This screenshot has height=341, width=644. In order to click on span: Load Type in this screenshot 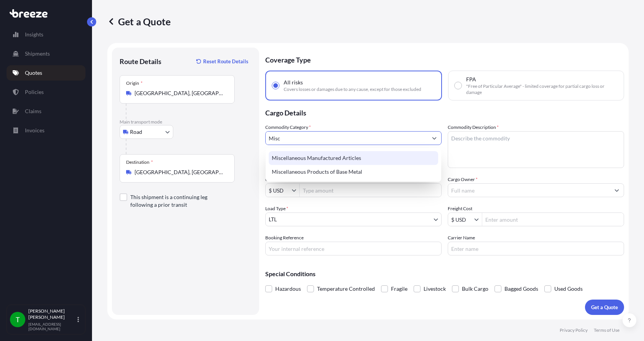, I will do `click(277, 208)`.